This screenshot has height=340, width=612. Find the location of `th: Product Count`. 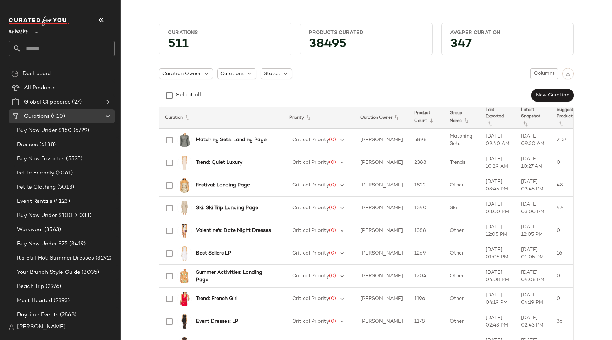

th: Product Count is located at coordinates (426, 118).